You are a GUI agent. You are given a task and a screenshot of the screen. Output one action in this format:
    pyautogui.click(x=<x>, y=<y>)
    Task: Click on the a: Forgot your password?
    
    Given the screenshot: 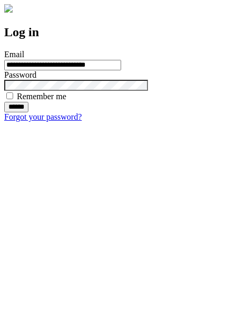 What is the action you would take?
    pyautogui.click(x=43, y=117)
    